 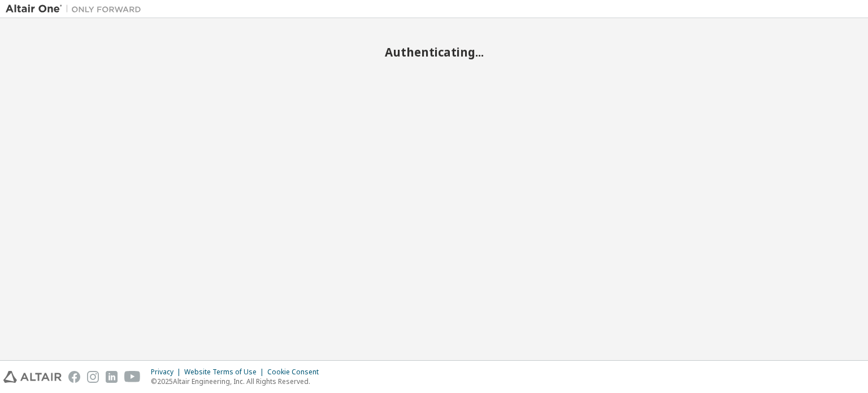 What do you see at coordinates (434, 52) in the screenshot?
I see `h2: Authenticating...` at bounding box center [434, 52].